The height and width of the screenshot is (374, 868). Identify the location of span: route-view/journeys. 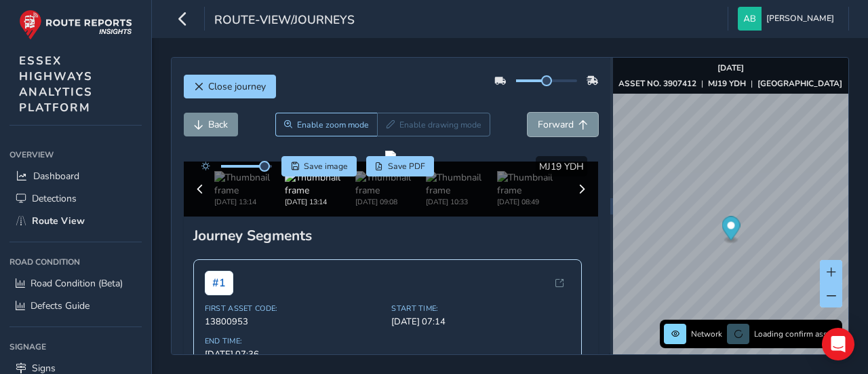
(284, 21).